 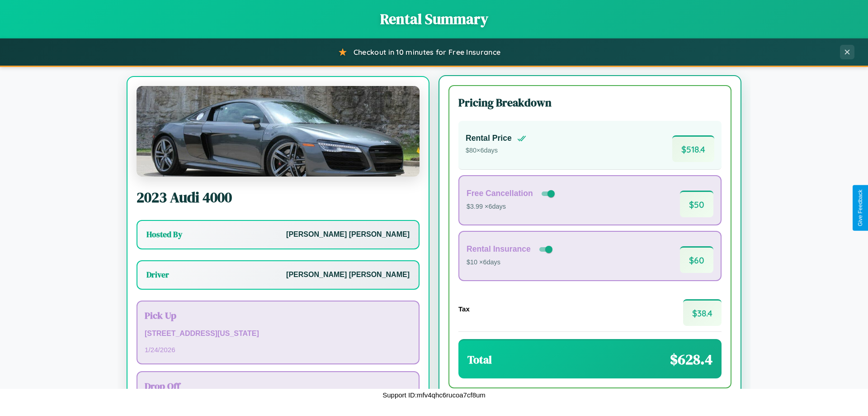 What do you see at coordinates (499, 249) in the screenshot?
I see `h4: Rental Insurance` at bounding box center [499, 249].